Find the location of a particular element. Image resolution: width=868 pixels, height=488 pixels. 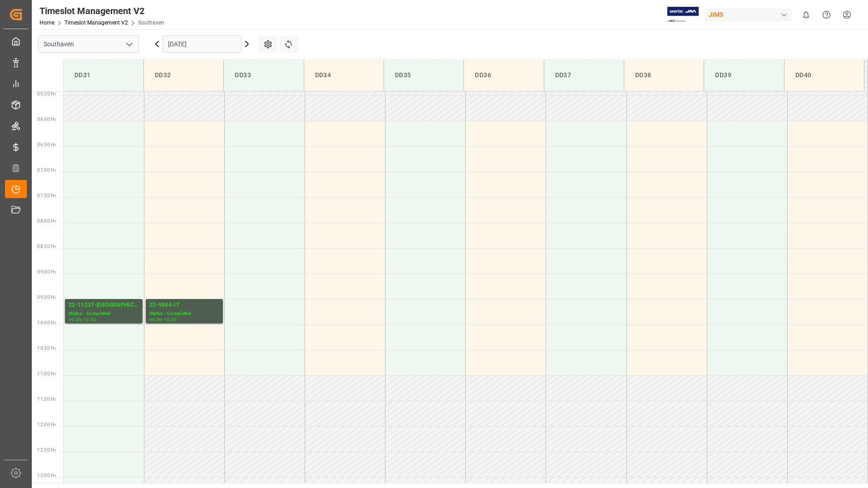

div: DD36 is located at coordinates (503, 75).